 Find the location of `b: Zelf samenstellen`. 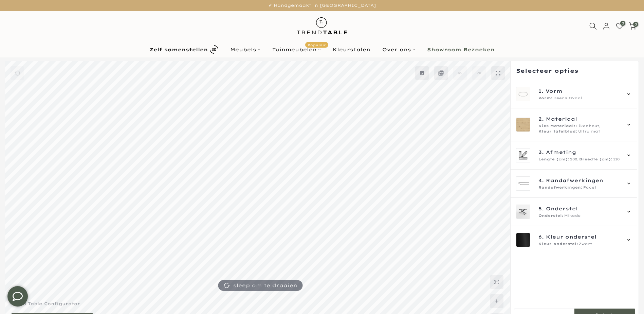

b: Zelf samenstellen is located at coordinates (179, 49).